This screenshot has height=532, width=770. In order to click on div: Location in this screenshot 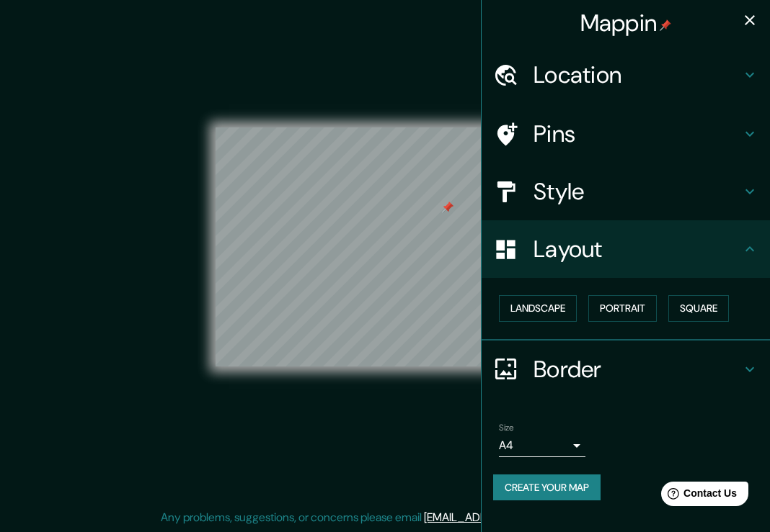, I will do `click(626, 75)`.